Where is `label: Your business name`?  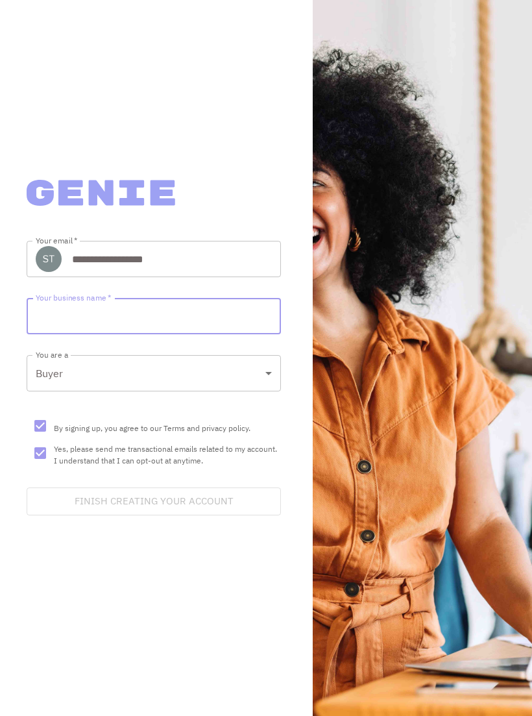 label: Your business name is located at coordinates (73, 297).